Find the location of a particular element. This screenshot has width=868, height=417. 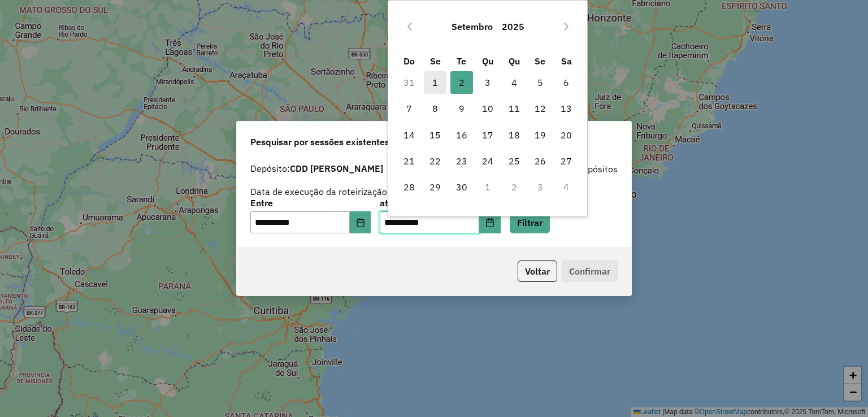

td: 5 is located at coordinates (540, 82).